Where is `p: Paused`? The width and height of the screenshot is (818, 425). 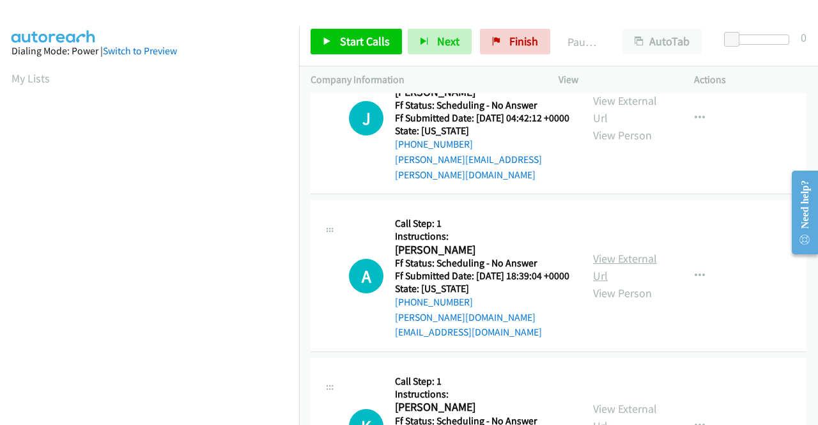 p: Paused is located at coordinates (584, 42).